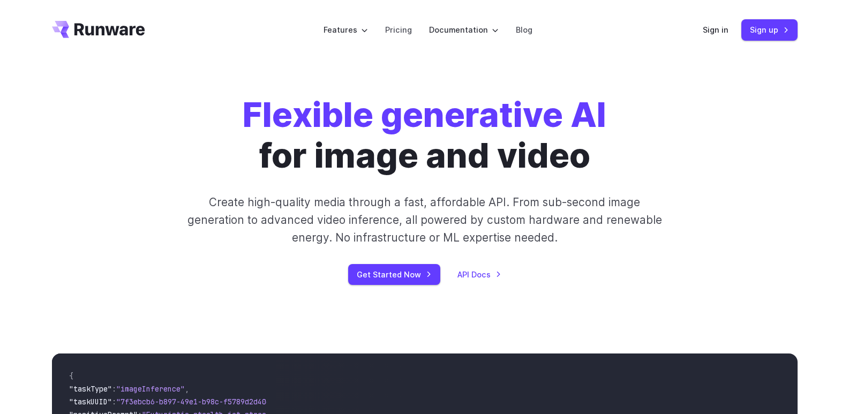  What do you see at coordinates (99, 29) in the screenshot?
I see `a: Go to /` at bounding box center [99, 29].